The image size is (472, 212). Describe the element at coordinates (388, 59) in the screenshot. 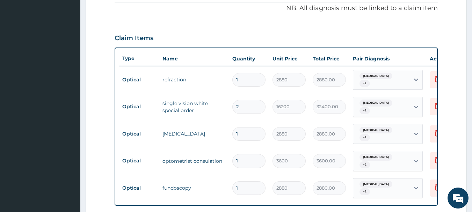

I see `th: Pair Diagnosis` at that location.